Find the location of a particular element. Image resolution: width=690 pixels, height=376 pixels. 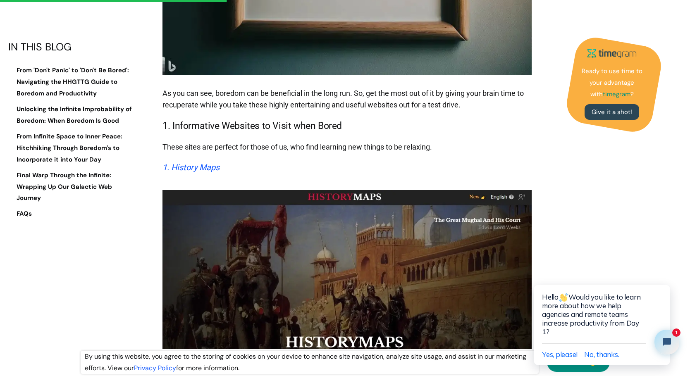

div: Hello Would you like to learn more about how we help agencies and remote teams increase productiv... is located at coordinates (86, 56).